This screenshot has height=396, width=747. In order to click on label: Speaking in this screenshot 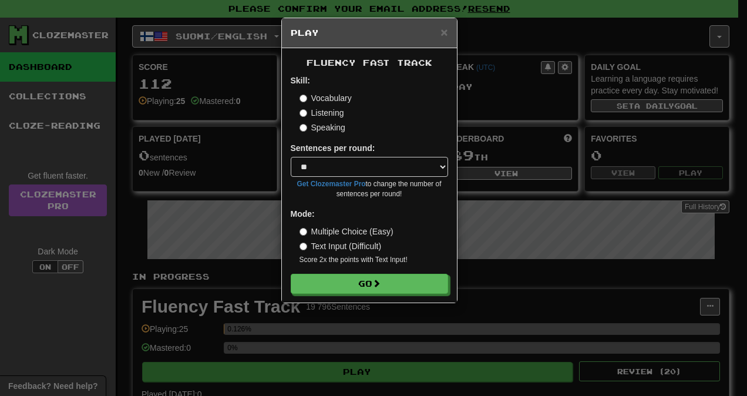, I will do `click(322, 127)`.